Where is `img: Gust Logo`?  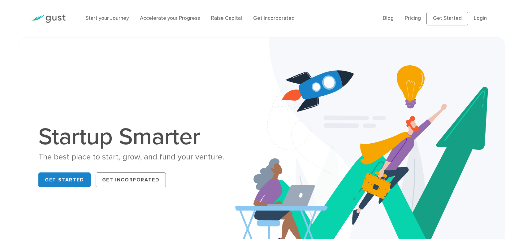 img: Gust Logo is located at coordinates (48, 19).